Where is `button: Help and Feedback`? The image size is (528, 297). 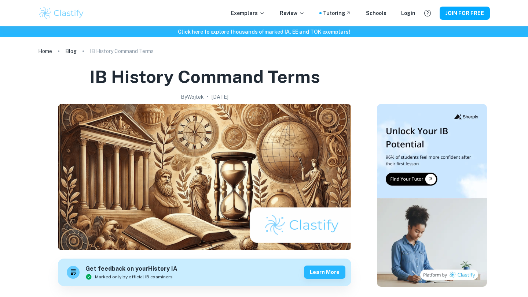
button: Help and Feedback is located at coordinates (427, 13).